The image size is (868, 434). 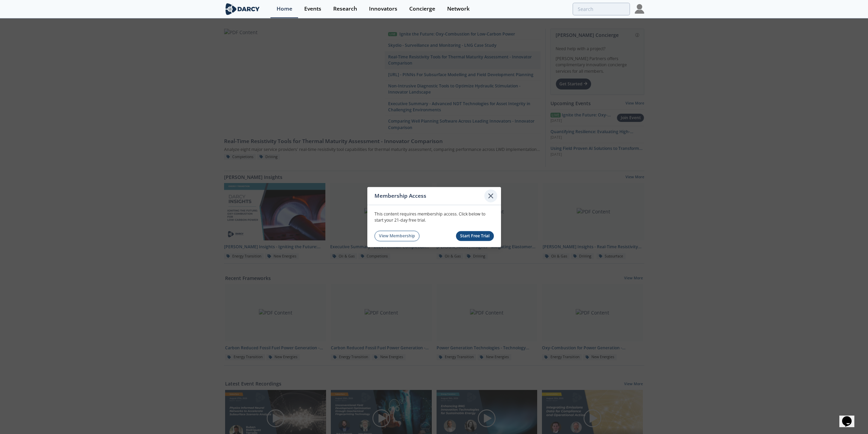 What do you see at coordinates (458, 9) in the screenshot?
I see `div: Network` at bounding box center [458, 9].